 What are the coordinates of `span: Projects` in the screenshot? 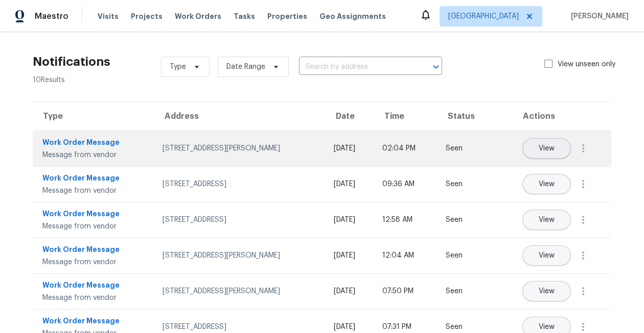 It's located at (147, 16).